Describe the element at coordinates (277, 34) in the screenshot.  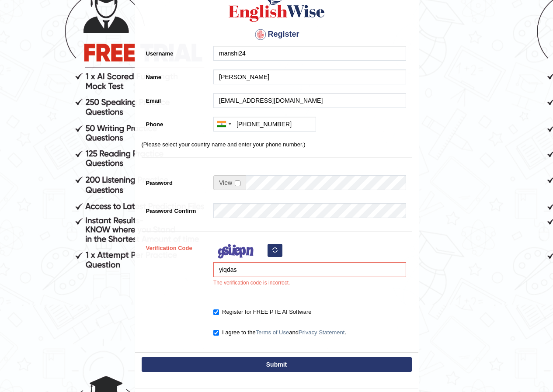
I see `h4: Register` at that location.